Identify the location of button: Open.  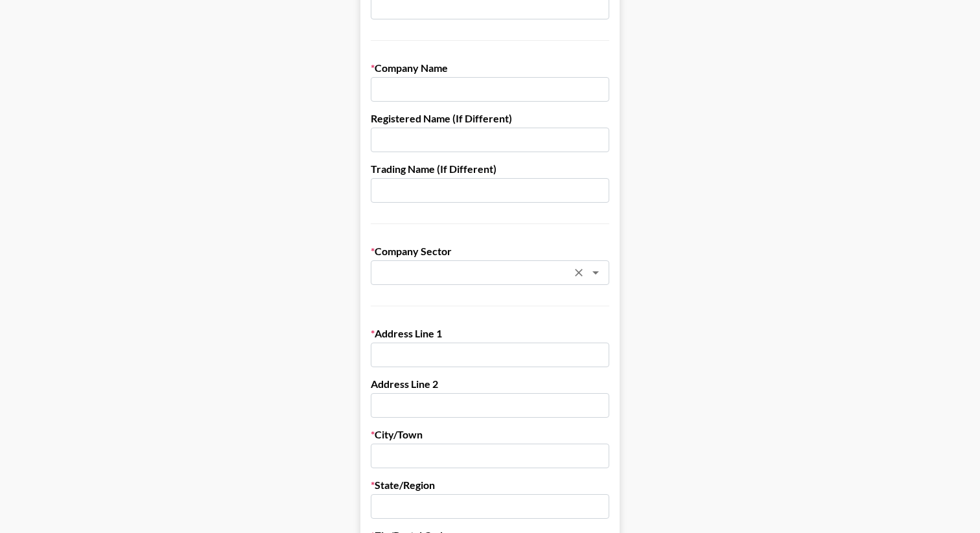
(596, 272).